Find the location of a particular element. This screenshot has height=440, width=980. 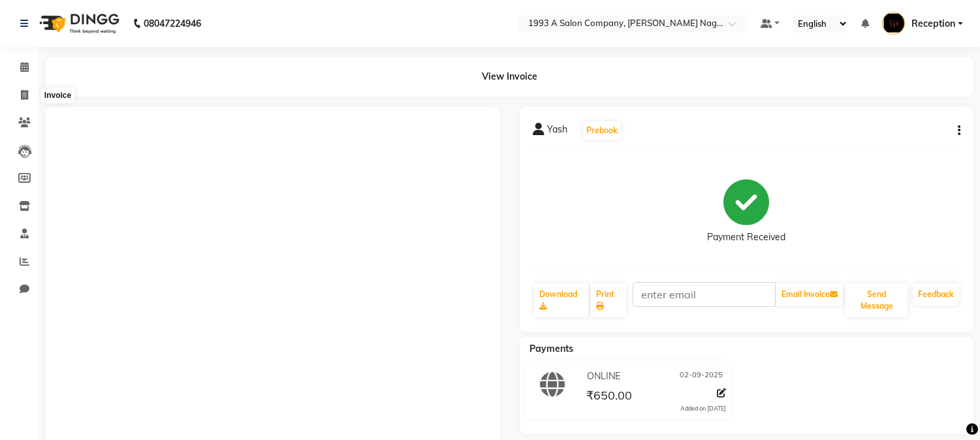

span: Yash is located at coordinates (557, 132).